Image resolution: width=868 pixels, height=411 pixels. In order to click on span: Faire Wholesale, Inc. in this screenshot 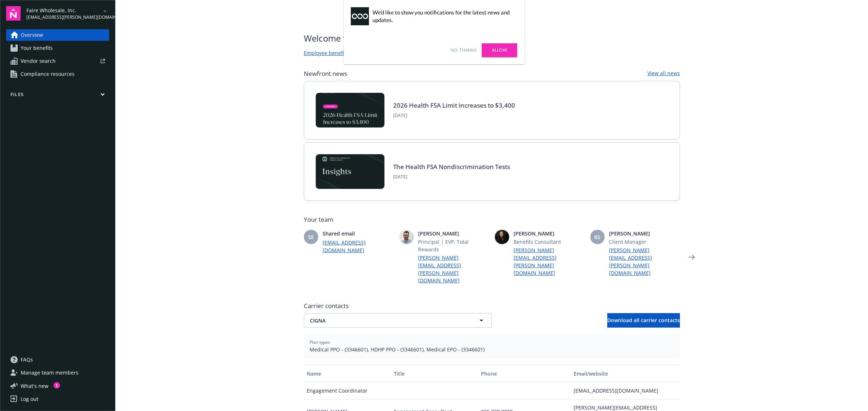, I will do `click(63, 10)`.